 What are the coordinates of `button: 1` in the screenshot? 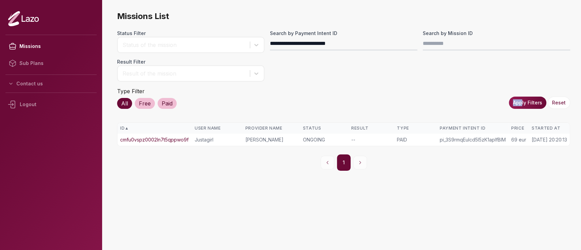 It's located at (344, 163).